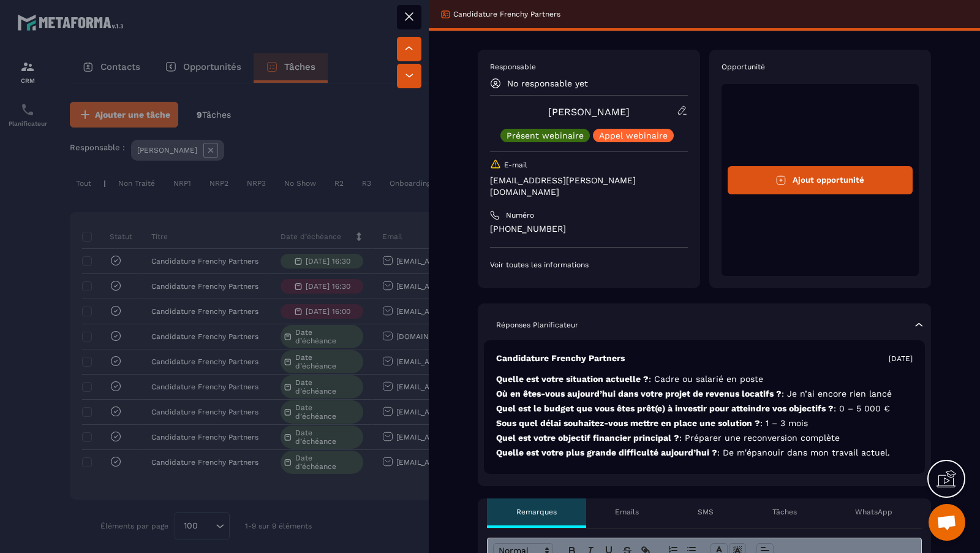 The height and width of the screenshot is (553, 980). What do you see at coordinates (704, 408) in the screenshot?
I see `p: Quel est le budget que vous êtes prêt(e) à investir pour atteindre vos objectifs ?` at bounding box center [704, 408].